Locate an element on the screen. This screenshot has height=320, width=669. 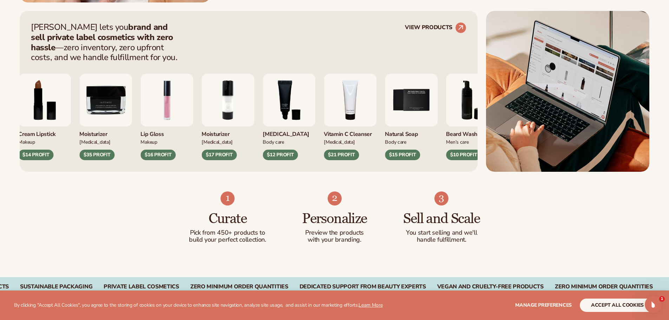
p: Pick from 450+ products to build your perfect collection. is located at coordinates (228, 236).